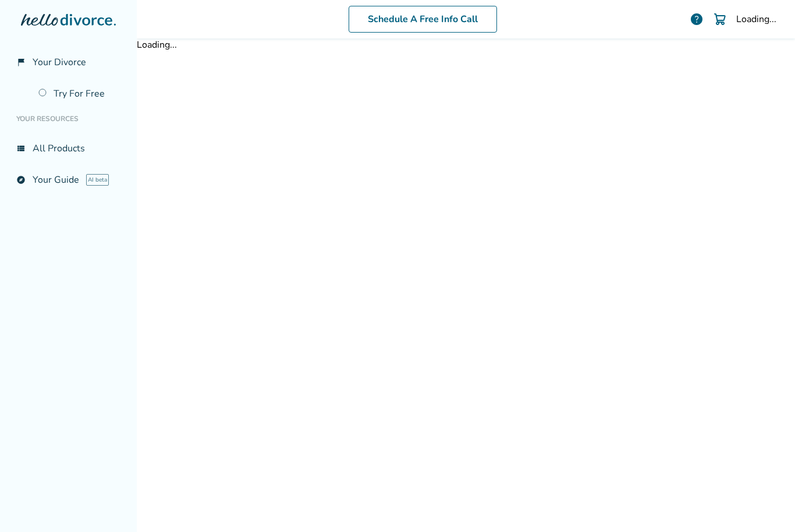  Describe the element at coordinates (97, 180) in the screenshot. I see `span: AI beta` at that location.